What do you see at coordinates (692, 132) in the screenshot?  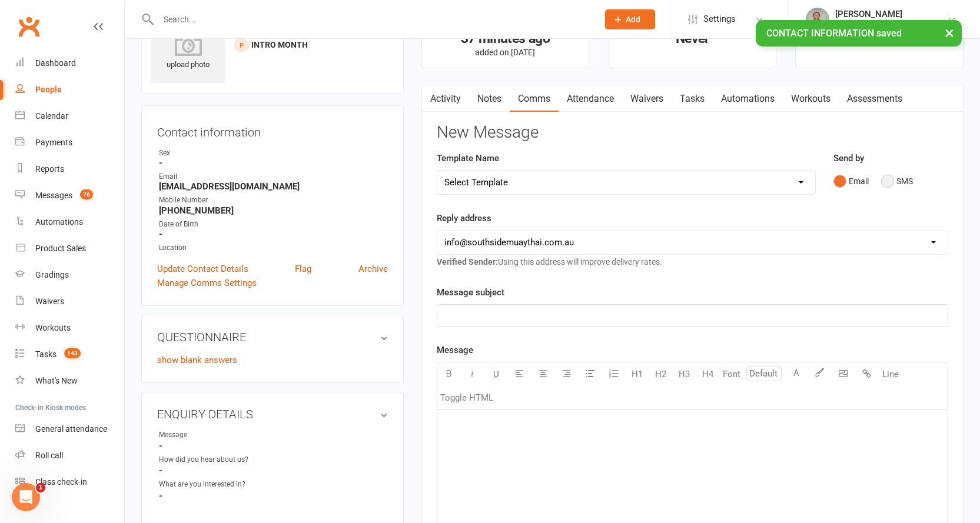 I see `h3: New Message` at bounding box center [692, 132].